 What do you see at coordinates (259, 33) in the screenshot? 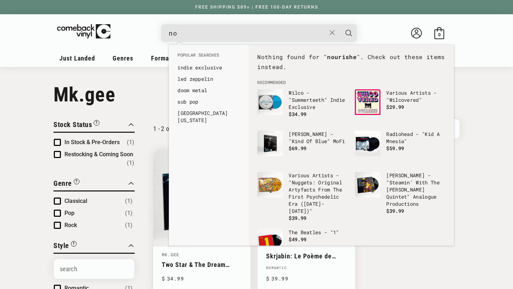
I see `div: Search` at bounding box center [259, 33].